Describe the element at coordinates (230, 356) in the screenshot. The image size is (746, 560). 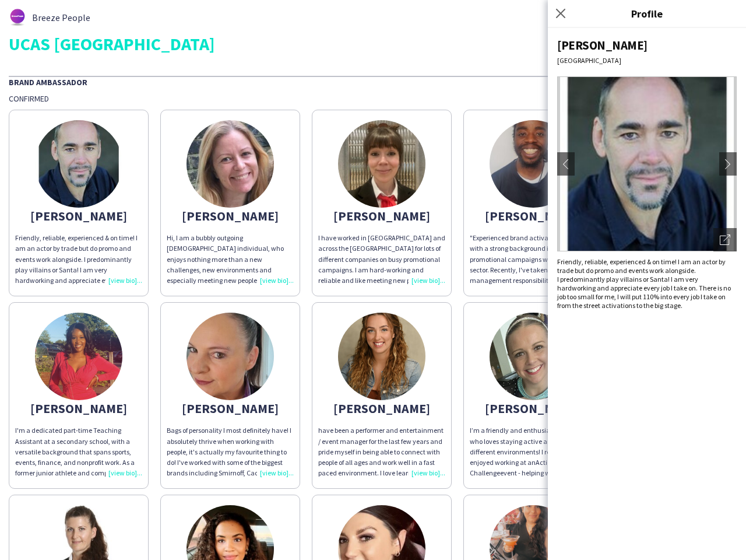
I see `img: thumb-67c877f669af2.jpg` at that location.